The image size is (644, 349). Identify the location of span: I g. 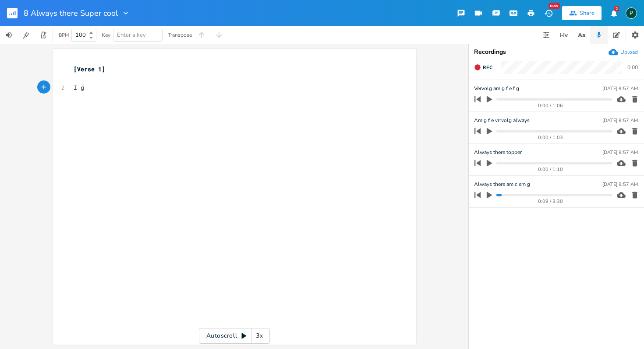
(79, 87).